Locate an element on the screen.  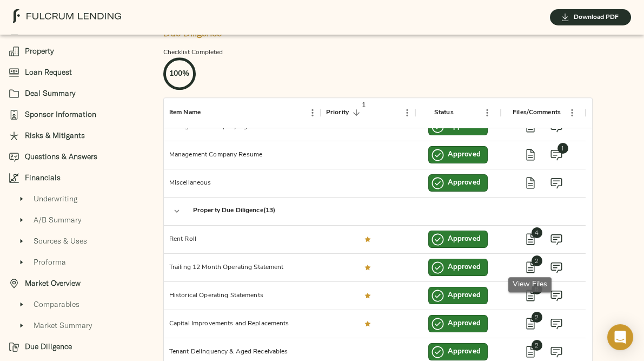
div: Open Intercom Messenger is located at coordinates (620, 337).